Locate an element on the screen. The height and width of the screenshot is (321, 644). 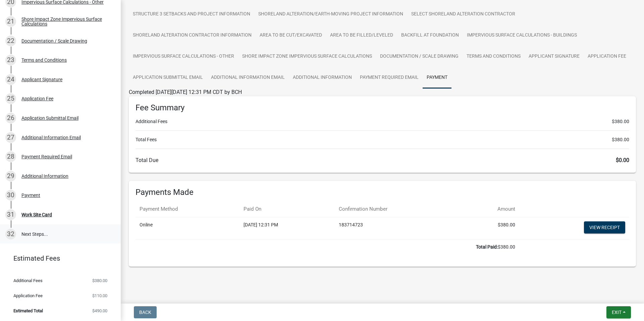
td: 183714723 is located at coordinates (398, 228).